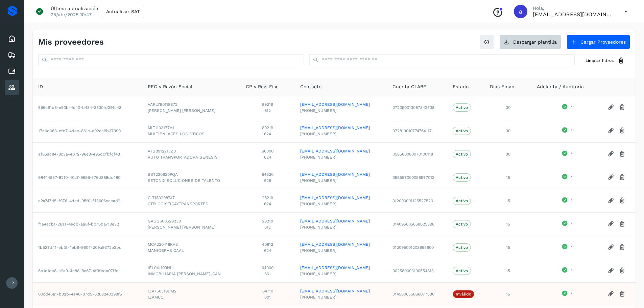 Image resolution: width=644 pixels, height=308 pixels. I want to click on td: 072813010774764117, so click(417, 131).